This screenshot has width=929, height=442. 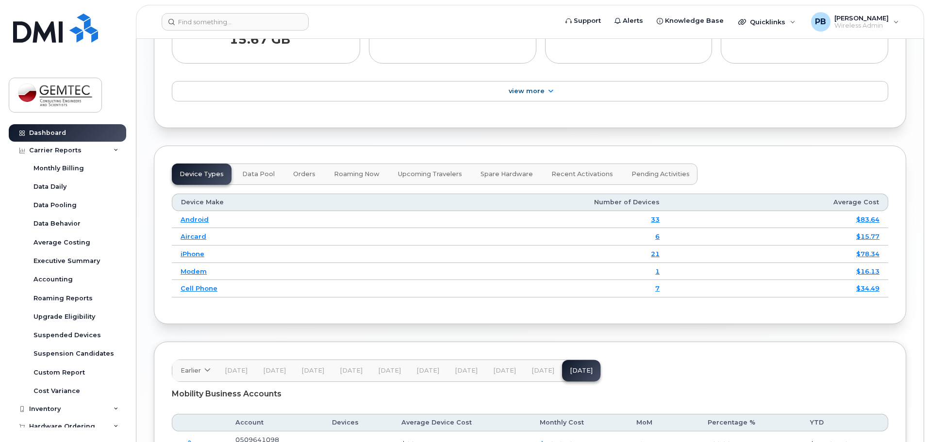 What do you see at coordinates (767, 22) in the screenshot?
I see `div: Quicklinks` at bounding box center [767, 22].